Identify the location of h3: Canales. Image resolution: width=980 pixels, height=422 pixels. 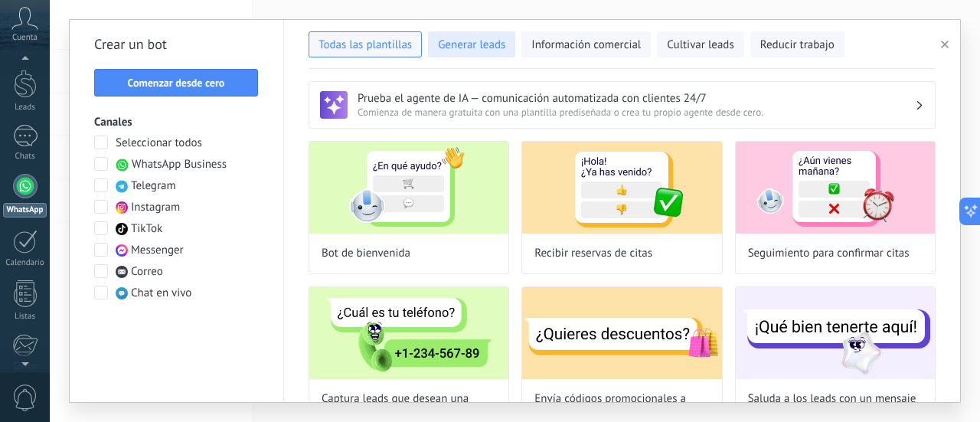
(176, 122).